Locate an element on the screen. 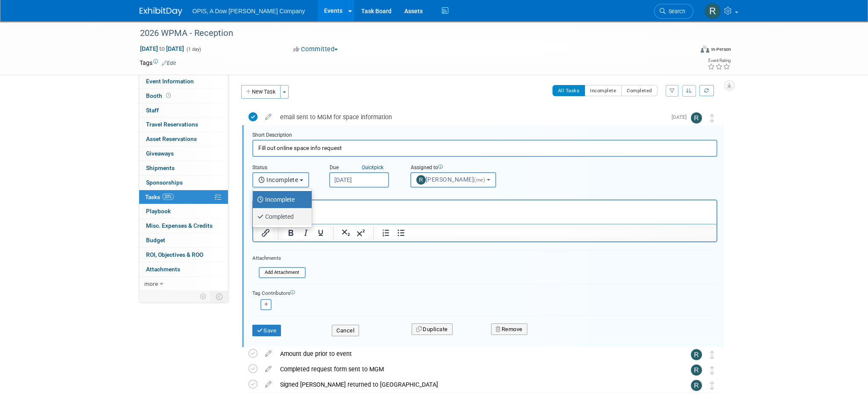 The image size is (868, 420). span: ROI, Objectives & ROO is located at coordinates (174, 255).